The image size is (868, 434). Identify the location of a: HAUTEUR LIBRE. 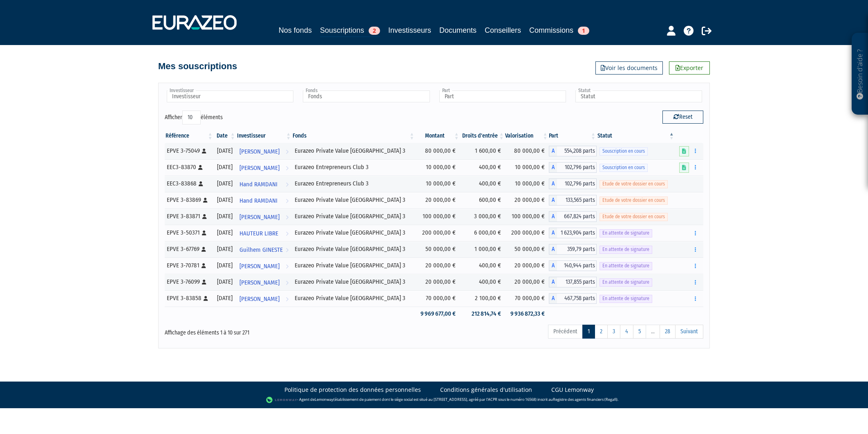
(264, 233).